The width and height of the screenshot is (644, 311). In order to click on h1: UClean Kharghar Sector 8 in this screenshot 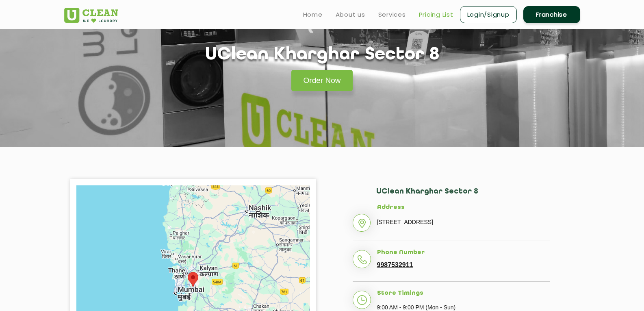, I will do `click(322, 55)`.